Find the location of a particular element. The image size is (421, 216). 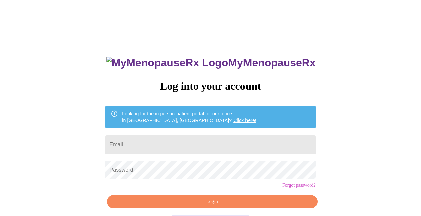

h3: MyMenopauseRx is located at coordinates (211, 63).